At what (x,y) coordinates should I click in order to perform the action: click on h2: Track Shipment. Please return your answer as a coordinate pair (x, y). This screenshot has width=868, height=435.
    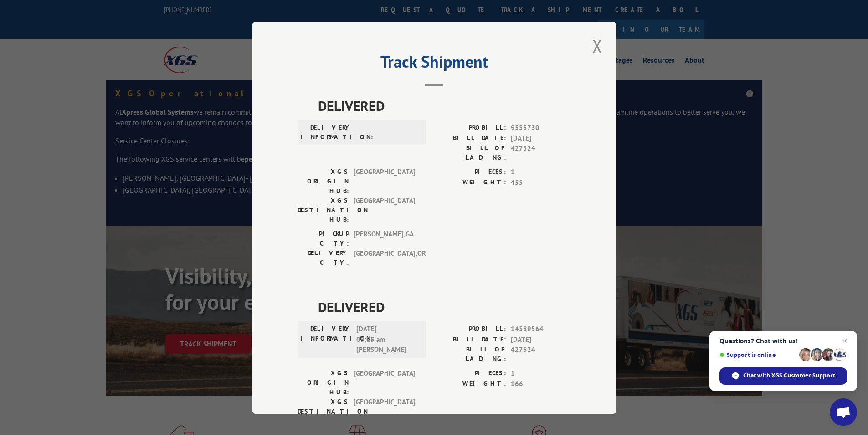
    Looking at the image, I should click on (435, 64).